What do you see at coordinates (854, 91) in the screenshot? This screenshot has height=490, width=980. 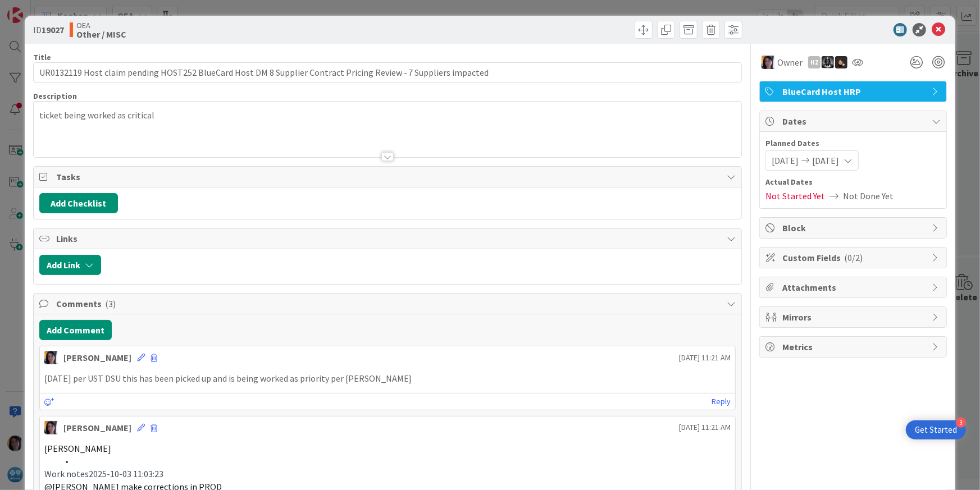 I see `span: BlueCard Host HRP` at bounding box center [854, 91].